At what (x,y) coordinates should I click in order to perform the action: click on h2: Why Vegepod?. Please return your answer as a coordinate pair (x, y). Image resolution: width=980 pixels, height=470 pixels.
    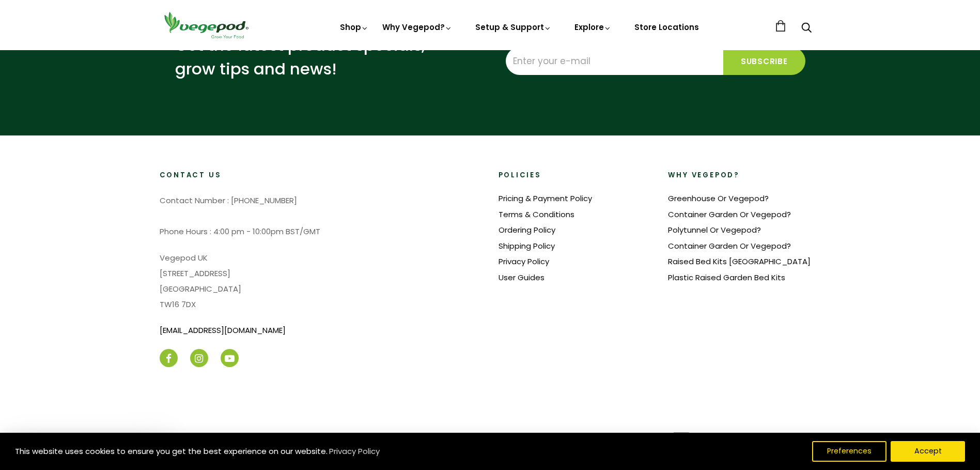
    Looking at the image, I should click on (745, 175).